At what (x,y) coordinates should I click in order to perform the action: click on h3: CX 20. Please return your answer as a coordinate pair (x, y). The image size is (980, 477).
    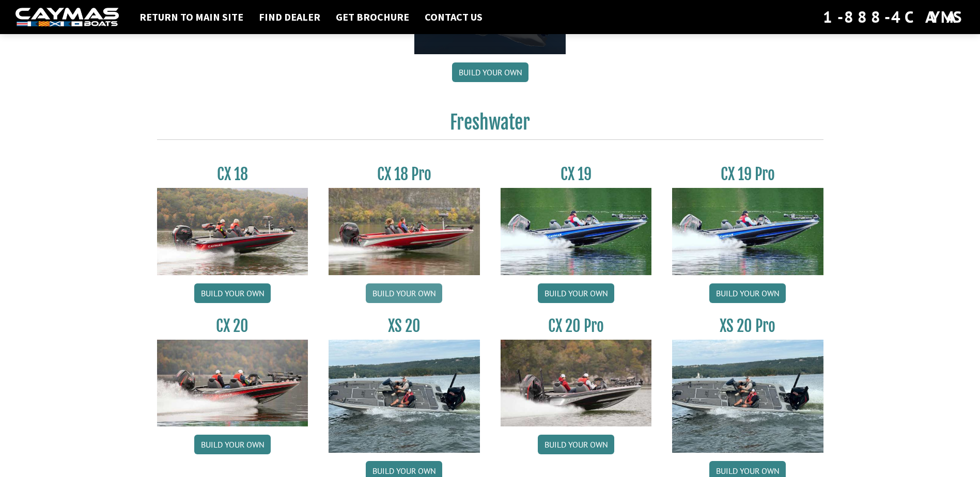
    Looking at the image, I should click on (233, 326).